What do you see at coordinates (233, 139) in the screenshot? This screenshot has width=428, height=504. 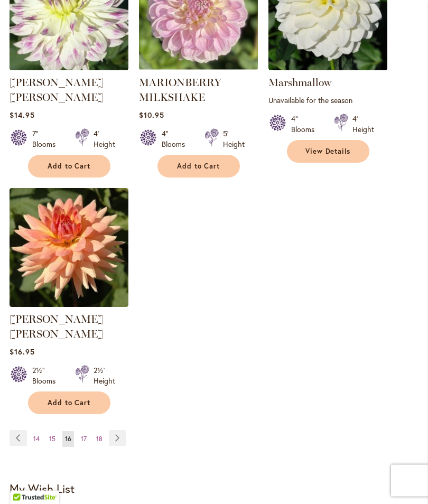 I see `div: 5' Height` at bounding box center [233, 139].